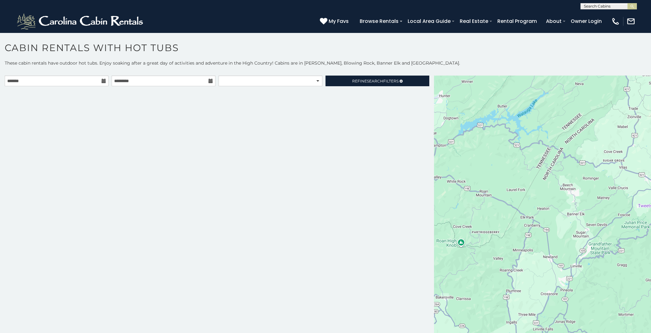  Describe the element at coordinates (586, 21) in the screenshot. I see `a: Owner Login` at that location.